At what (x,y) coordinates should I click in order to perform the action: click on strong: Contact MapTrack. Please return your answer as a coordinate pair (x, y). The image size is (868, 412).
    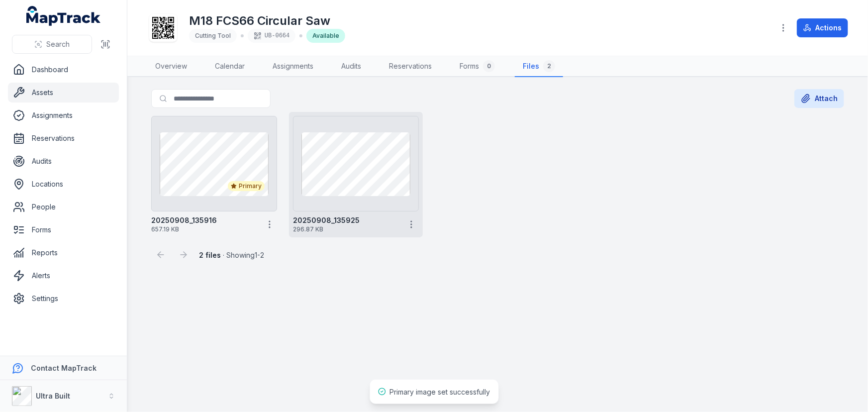
    Looking at the image, I should click on (64, 368).